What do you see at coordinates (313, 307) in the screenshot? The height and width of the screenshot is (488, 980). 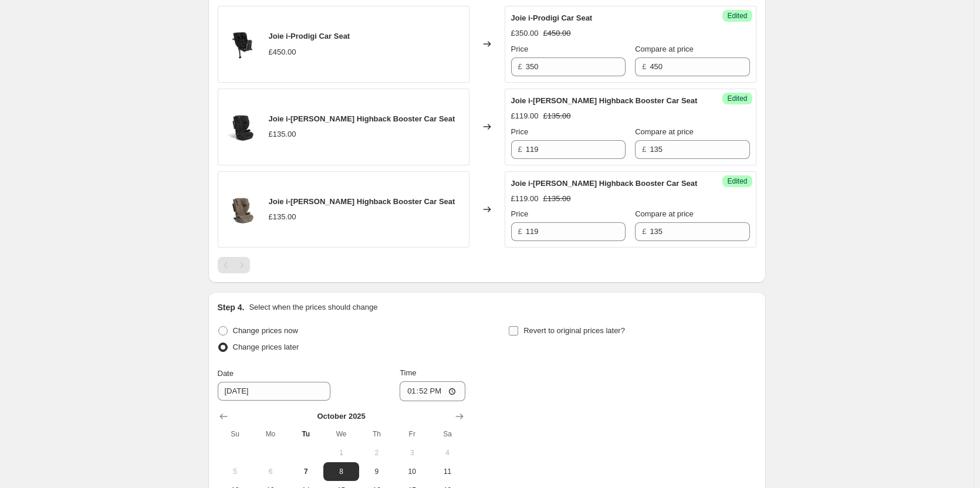 I see `p: Select when the prices should change` at bounding box center [313, 307].